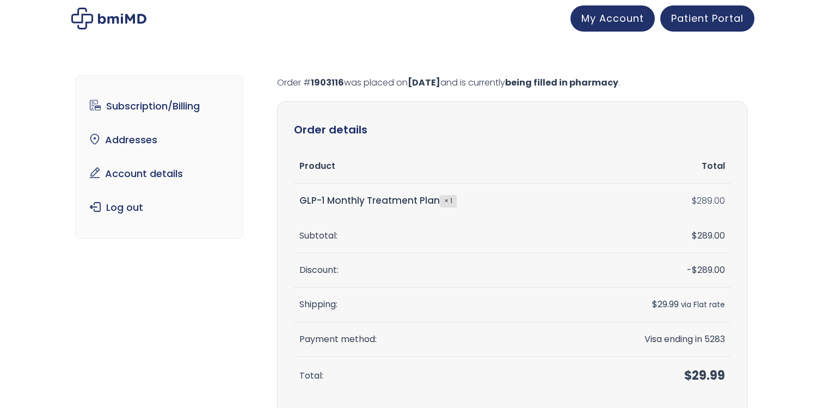 The height and width of the screenshot is (408, 823). Describe the element at coordinates (512, 130) in the screenshot. I see `h2: Order details` at that location.